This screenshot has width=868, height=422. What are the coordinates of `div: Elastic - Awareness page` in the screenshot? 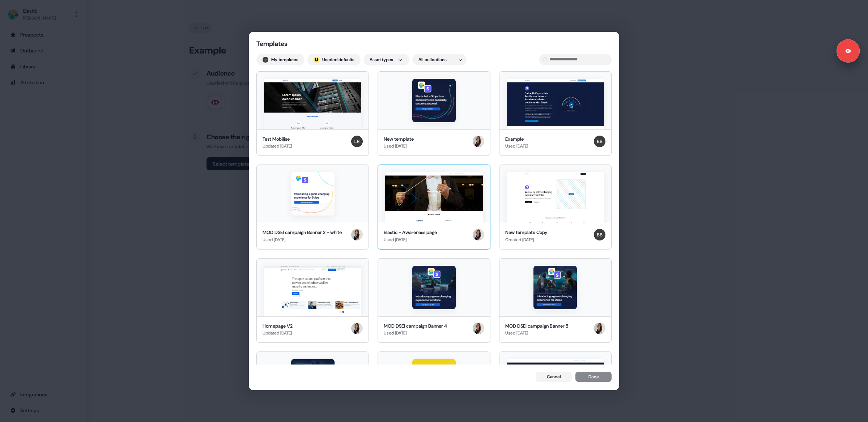 It's located at (410, 233).